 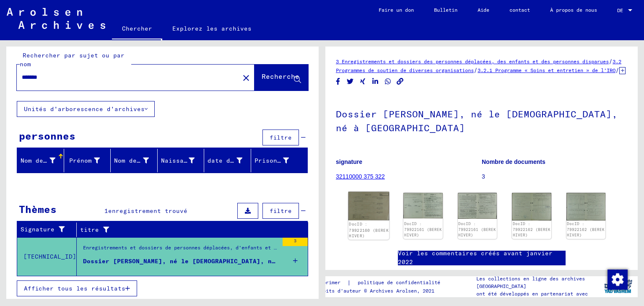 What do you see at coordinates (181, 161) in the screenshot?
I see `mat-header-cell: Naissance` at bounding box center [181, 161].